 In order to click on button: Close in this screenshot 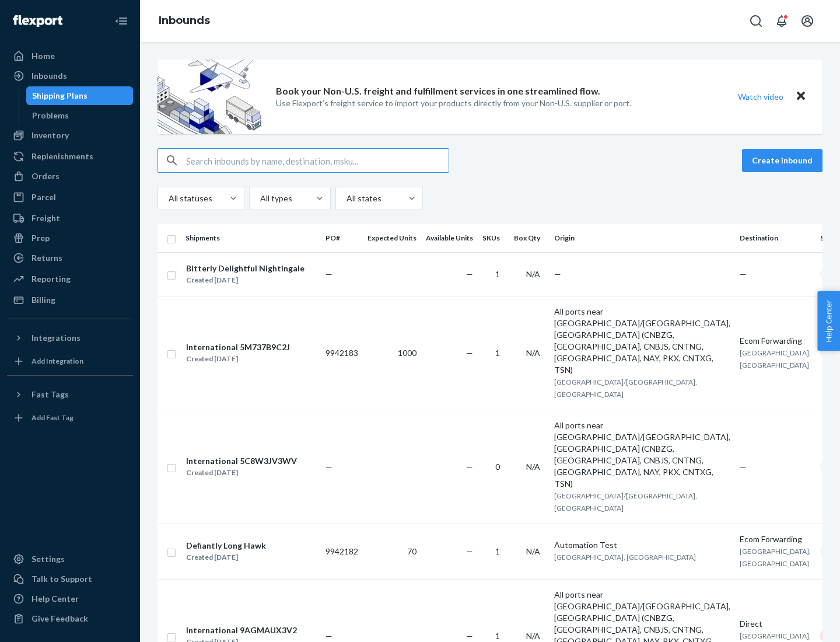, I will do `click(801, 96)`.